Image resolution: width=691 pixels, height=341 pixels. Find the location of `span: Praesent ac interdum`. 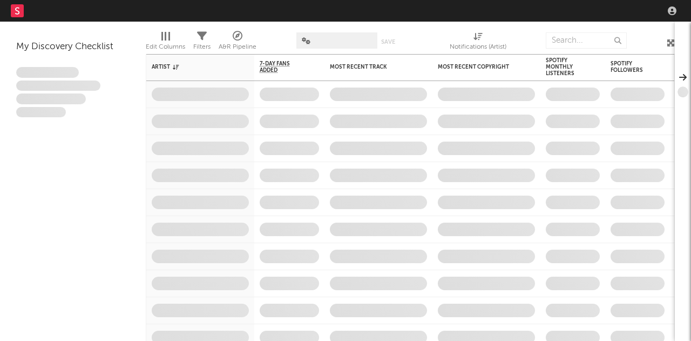

span: Praesent ac interdum is located at coordinates (51, 99).